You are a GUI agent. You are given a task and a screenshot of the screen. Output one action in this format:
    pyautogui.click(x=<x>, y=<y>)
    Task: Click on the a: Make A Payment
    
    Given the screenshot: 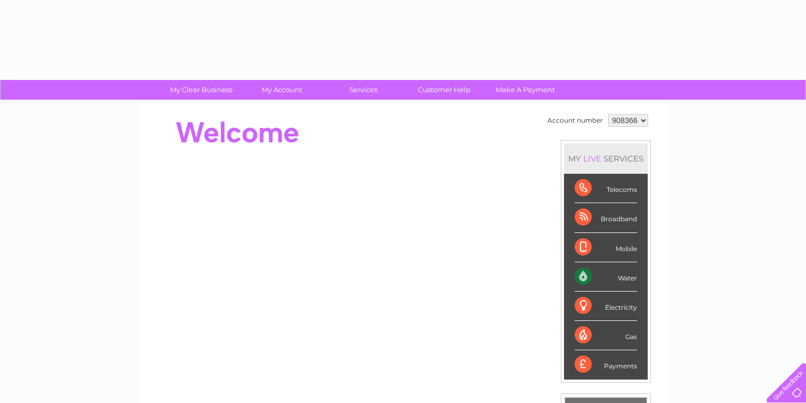 What is the action you would take?
    pyautogui.click(x=525, y=90)
    